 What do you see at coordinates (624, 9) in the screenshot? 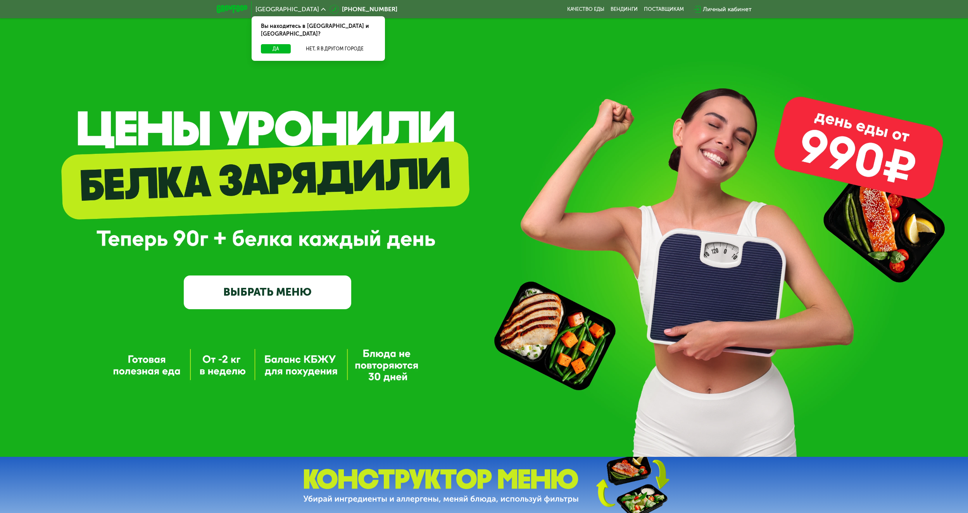
I see `a: Вендинги` at bounding box center [624, 9].